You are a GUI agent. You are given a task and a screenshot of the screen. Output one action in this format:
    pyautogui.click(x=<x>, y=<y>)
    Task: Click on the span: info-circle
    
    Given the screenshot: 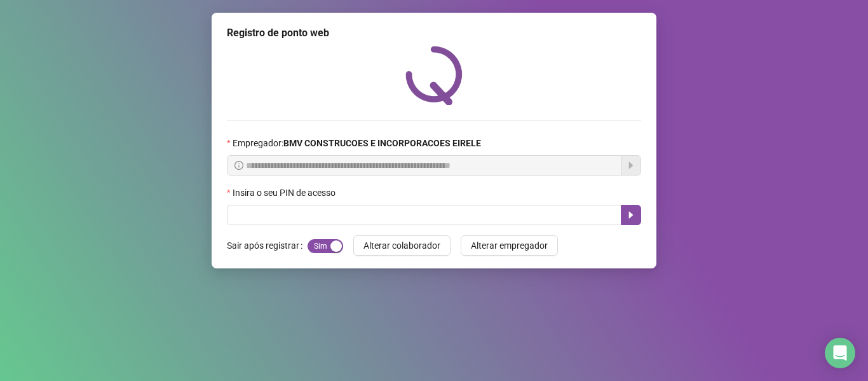 What is the action you would take?
    pyautogui.click(x=239, y=165)
    